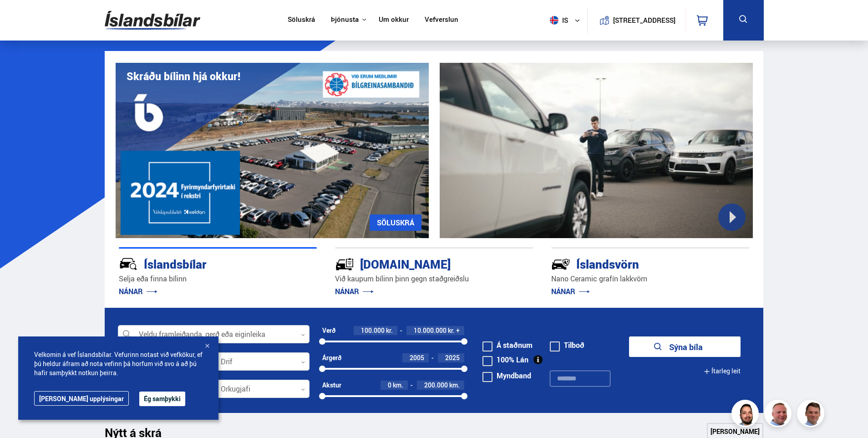  I want to click on img: JRvxyua_JYH6wB4c.svg, so click(129, 264).